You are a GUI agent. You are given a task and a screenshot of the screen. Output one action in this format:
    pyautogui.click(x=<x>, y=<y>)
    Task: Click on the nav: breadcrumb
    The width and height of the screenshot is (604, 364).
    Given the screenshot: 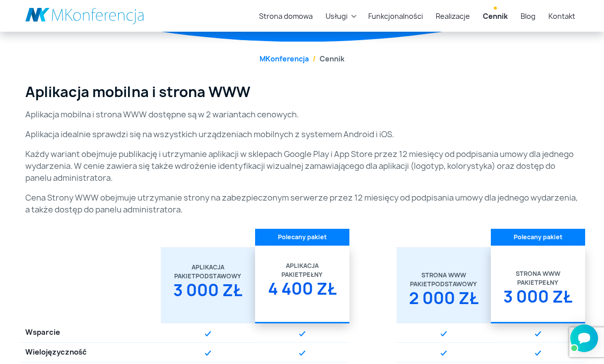 What is the action you would take?
    pyautogui.click(x=302, y=59)
    